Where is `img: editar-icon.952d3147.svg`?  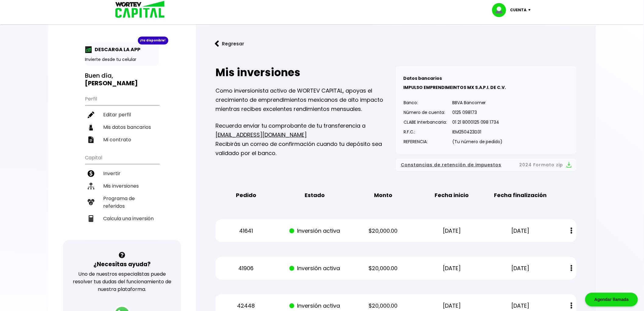
img: editar-icon.952d3147.svg is located at coordinates (91, 115).